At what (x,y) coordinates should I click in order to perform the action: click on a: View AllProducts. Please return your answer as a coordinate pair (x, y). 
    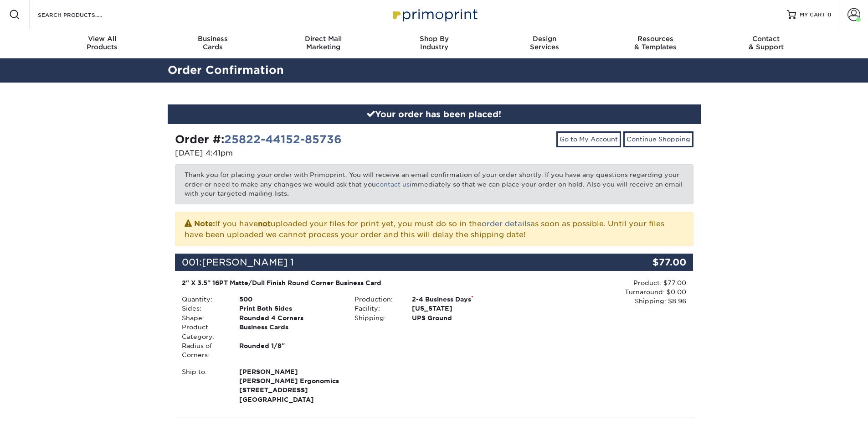
    Looking at the image, I should click on (102, 44).